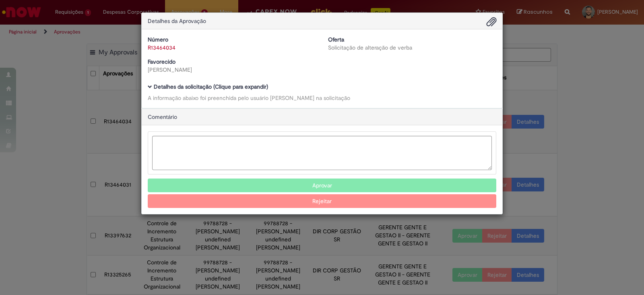 Image resolution: width=644 pixels, height=295 pixels. What do you see at coordinates (336, 39) in the screenshot?
I see `b: Oferta` at bounding box center [336, 39].